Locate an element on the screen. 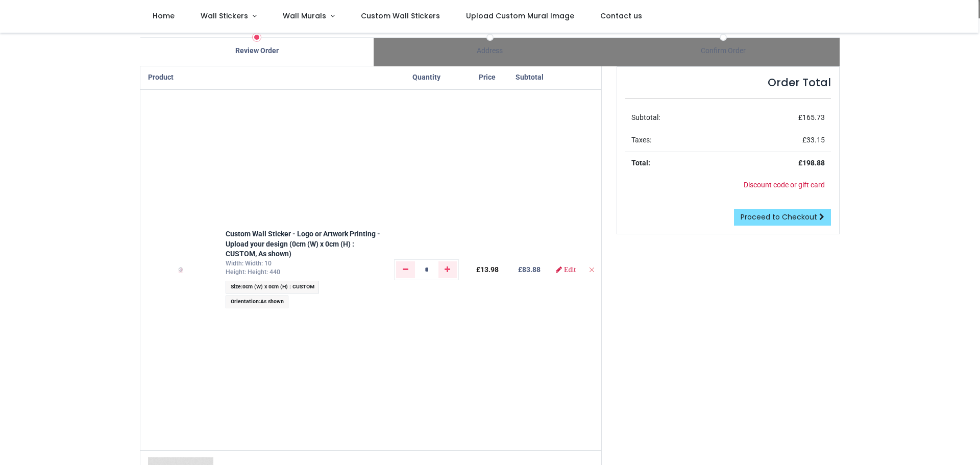 This screenshot has height=465, width=980. span: Proceed to Checkout is located at coordinates (779, 217).